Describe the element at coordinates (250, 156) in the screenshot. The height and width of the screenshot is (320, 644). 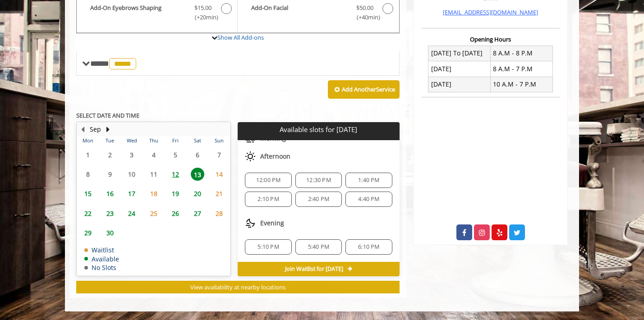
I see `img: afternoon slots` at that location.